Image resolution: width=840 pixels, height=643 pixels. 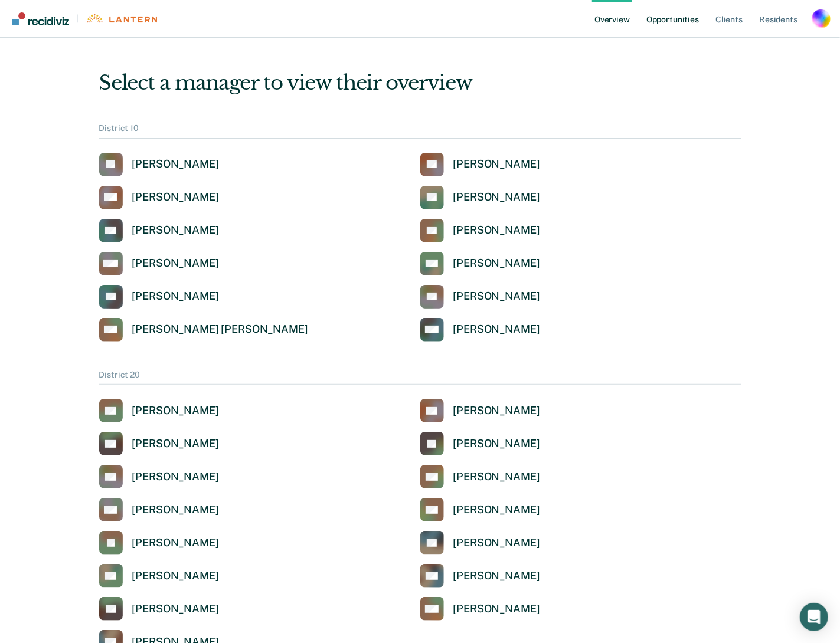 What do you see at coordinates (814, 617) in the screenshot?
I see `div: Open Intercom Messenger` at bounding box center [814, 617].